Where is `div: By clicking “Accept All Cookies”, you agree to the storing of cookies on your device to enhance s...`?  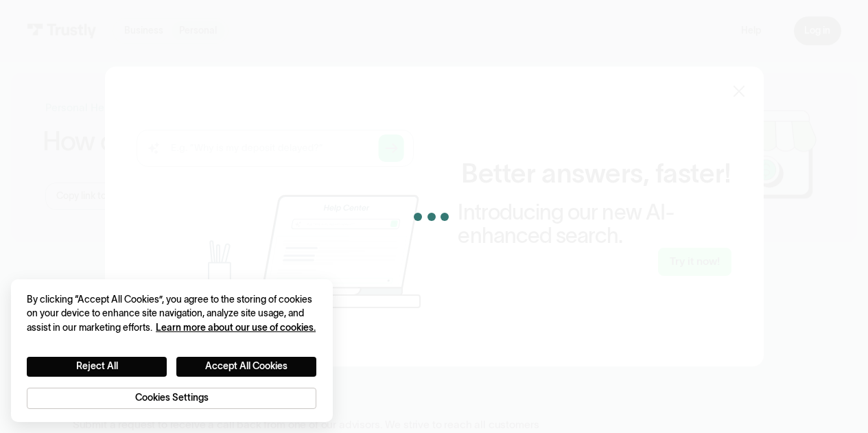
div: By clicking “Accept All Cookies”, you agree to the storing of cookies on your device to enhance s... is located at coordinates (172, 314).